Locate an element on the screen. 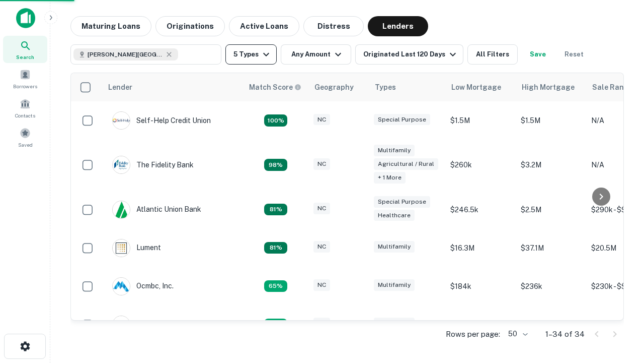 The height and width of the screenshot is (363, 644). div: + 1 more is located at coordinates (389, 177).